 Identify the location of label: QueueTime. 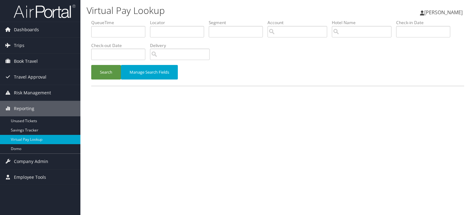
(121, 23).